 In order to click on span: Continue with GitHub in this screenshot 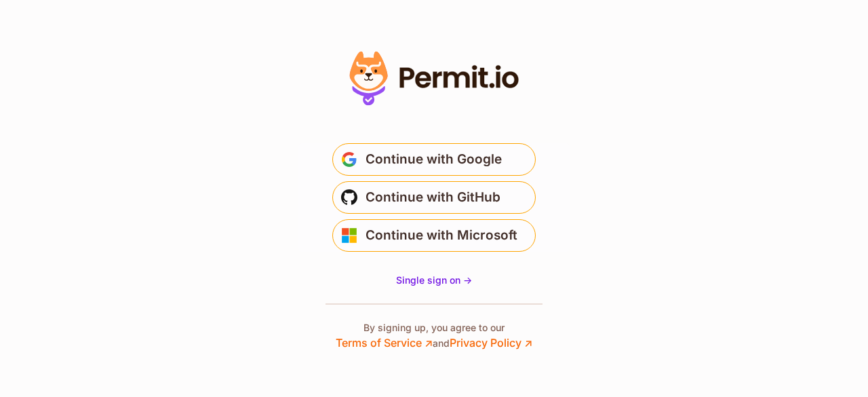, I will do `click(433, 198)`.